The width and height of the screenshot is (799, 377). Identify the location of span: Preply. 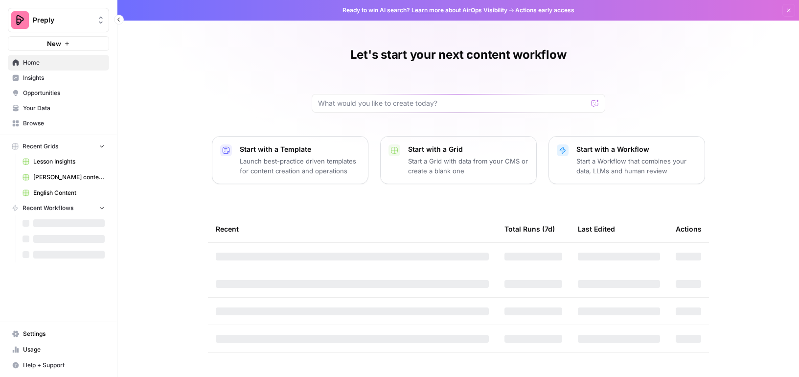
(62, 20).